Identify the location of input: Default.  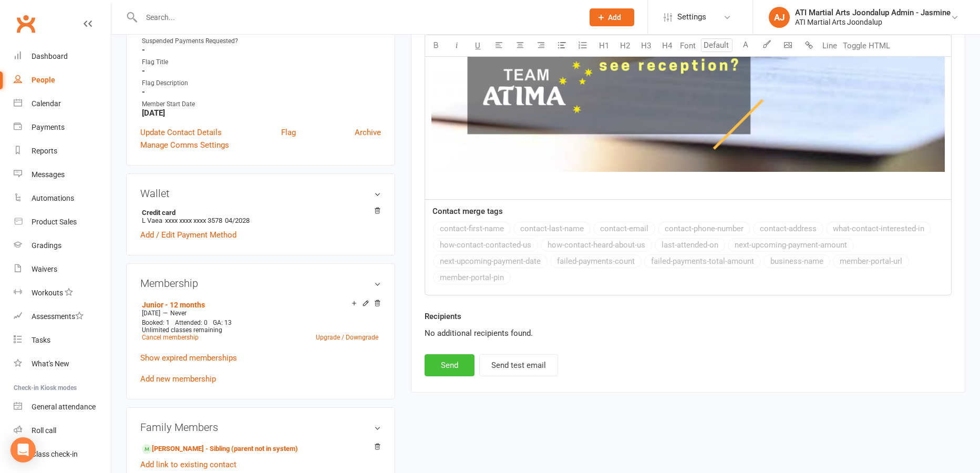
(717, 45).